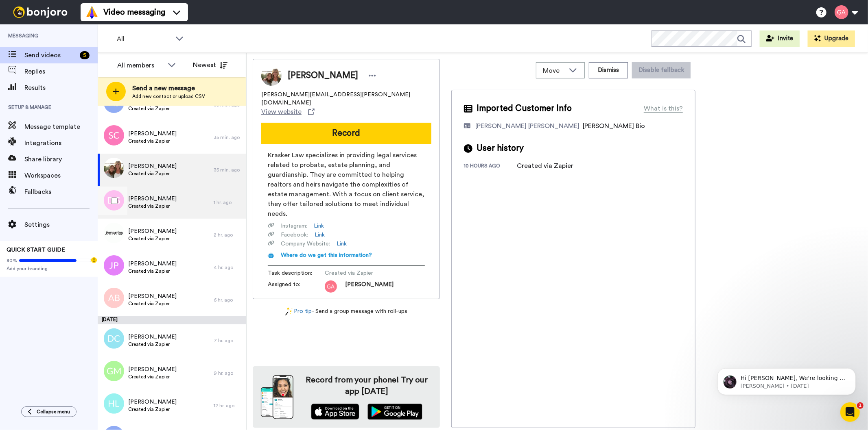  I want to click on div: 12 hr. ago, so click(228, 406).